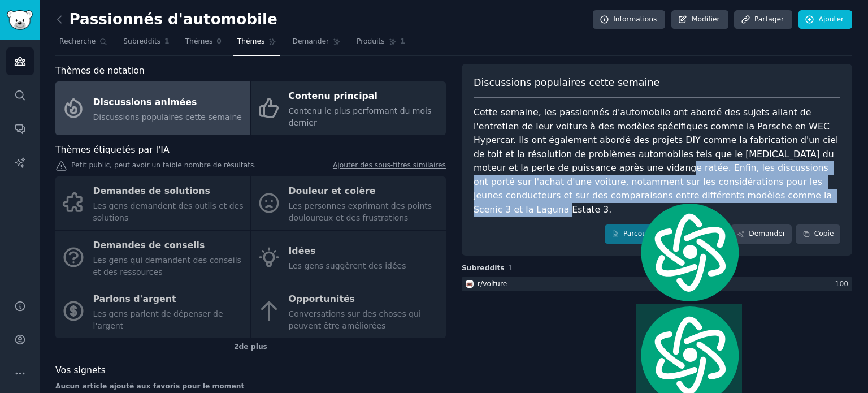 This screenshot has height=393, width=868. What do you see at coordinates (219, 41) in the screenshot?
I see `font: 0` at bounding box center [219, 41].